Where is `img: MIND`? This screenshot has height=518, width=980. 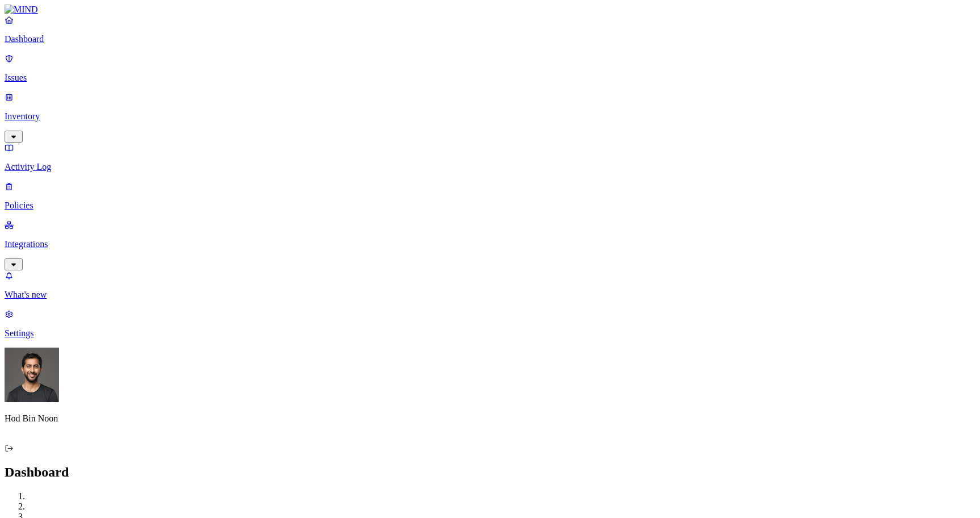
img: MIND is located at coordinates (21, 10).